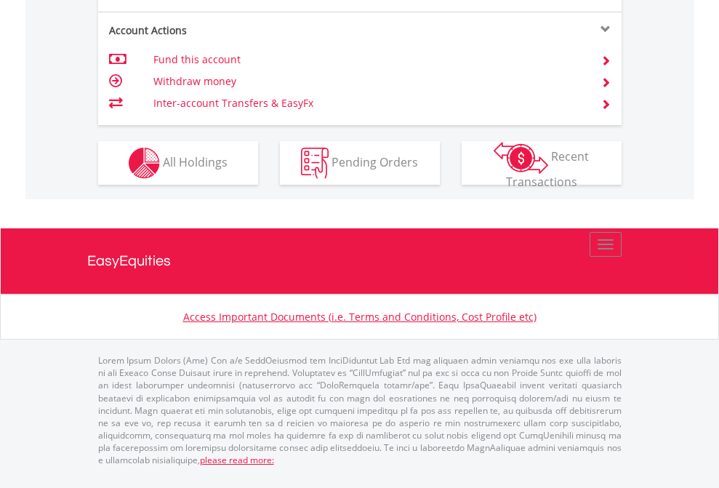 Image resolution: width=719 pixels, height=488 pixels. What do you see at coordinates (375, 161) in the screenshot?
I see `span: Pending Orders` at bounding box center [375, 161].